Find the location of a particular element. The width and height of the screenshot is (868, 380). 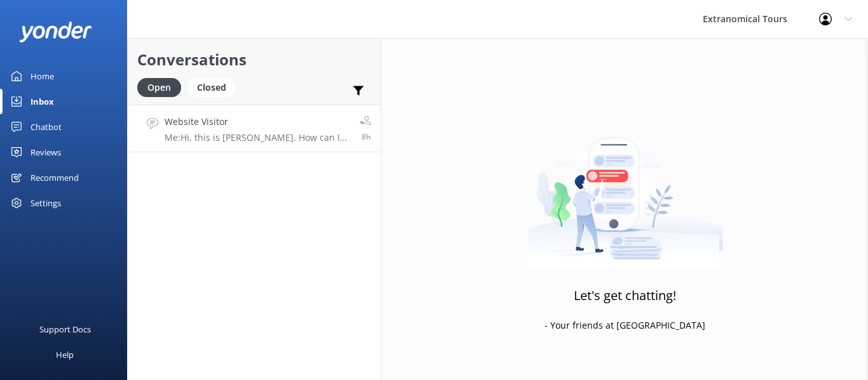

div: Closed is located at coordinates (211, 87).